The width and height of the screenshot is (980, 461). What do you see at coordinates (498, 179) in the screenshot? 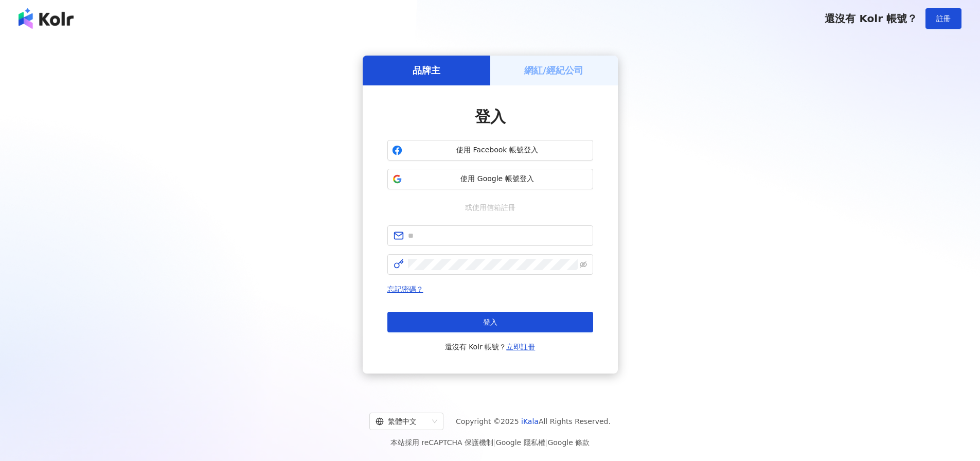
I see `span: 使用 Google 帳號登入` at bounding box center [498, 179].